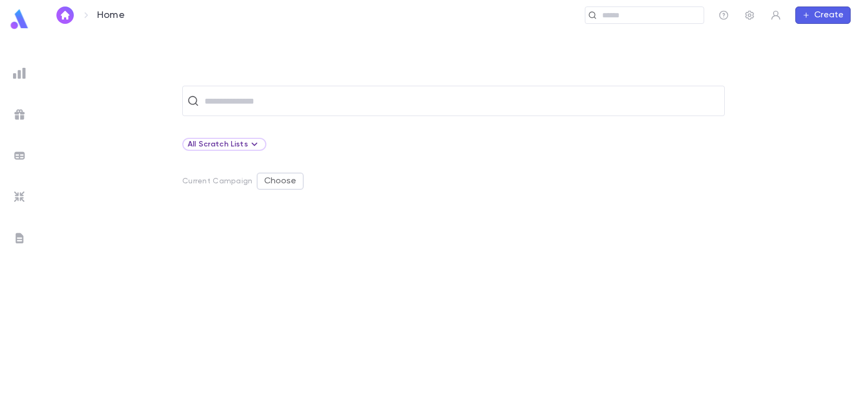 The image size is (868, 415). I want to click on img: imports_grey.530a8a0e642e233f2baf0ef88e8c9fcb.svg, so click(19, 197).